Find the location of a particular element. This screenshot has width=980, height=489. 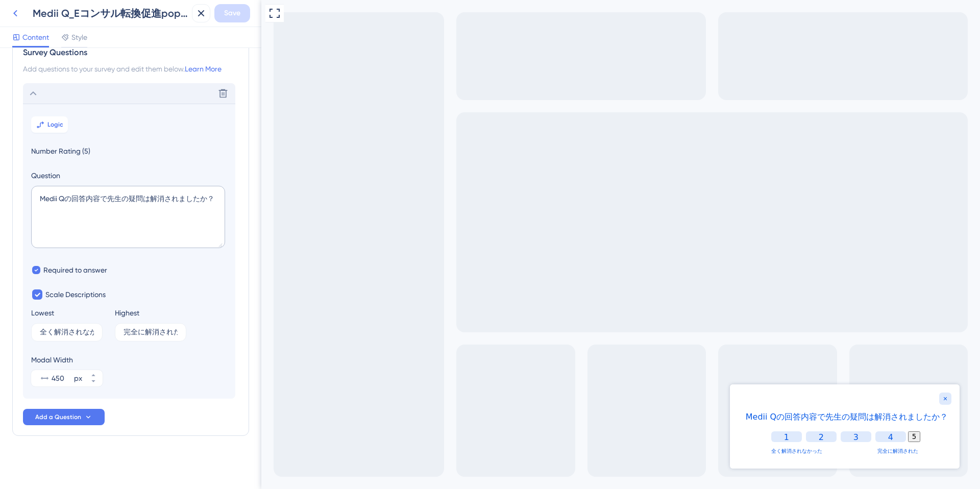

span: Required to answer is located at coordinates (75, 270).